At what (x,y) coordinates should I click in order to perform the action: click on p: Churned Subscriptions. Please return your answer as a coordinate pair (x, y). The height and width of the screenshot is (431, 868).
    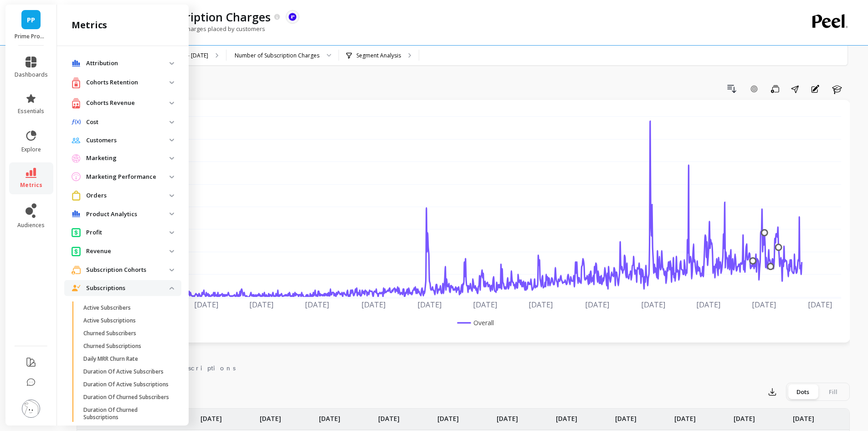
    Looking at the image, I should click on (112, 346).